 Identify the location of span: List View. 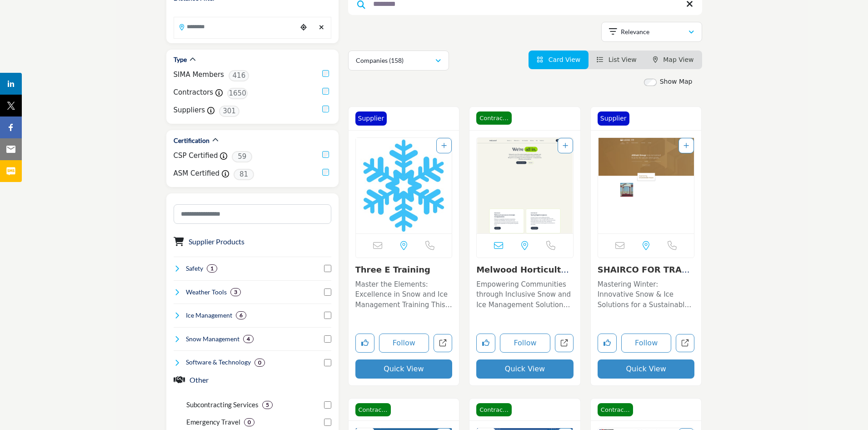
(622, 60).